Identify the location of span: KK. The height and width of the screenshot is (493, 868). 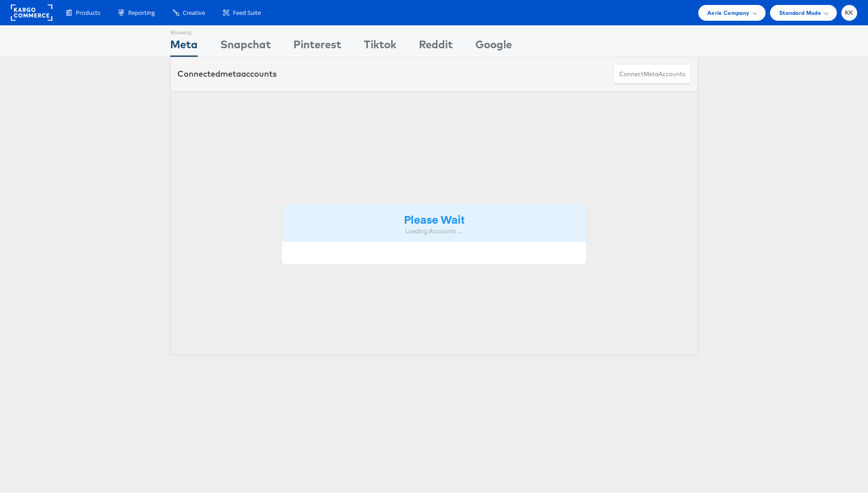
(849, 13).